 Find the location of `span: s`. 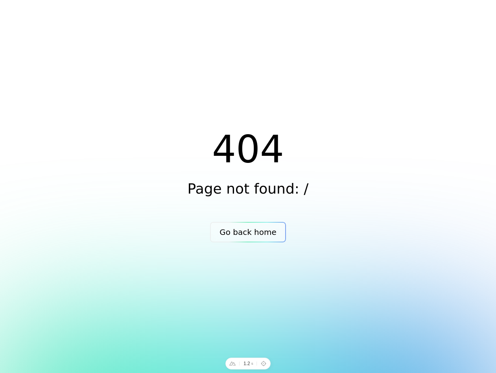

span: s is located at coordinates (252, 363).